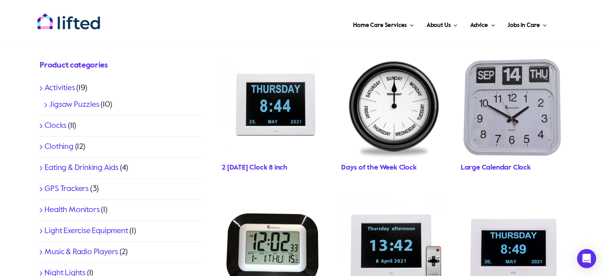 Image resolution: width=604 pixels, height=276 pixels. What do you see at coordinates (393, 202) in the screenshot?
I see `a: REMC001W1Storyandsons_1152x1152` at bounding box center [393, 202].